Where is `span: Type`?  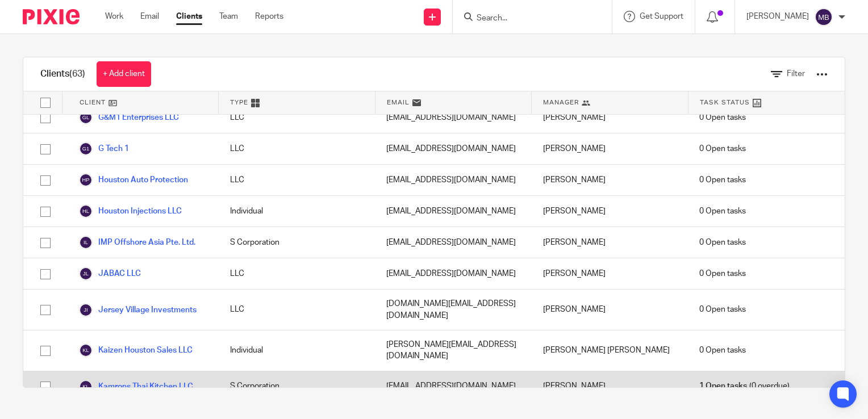 span: Type is located at coordinates (239, 102).